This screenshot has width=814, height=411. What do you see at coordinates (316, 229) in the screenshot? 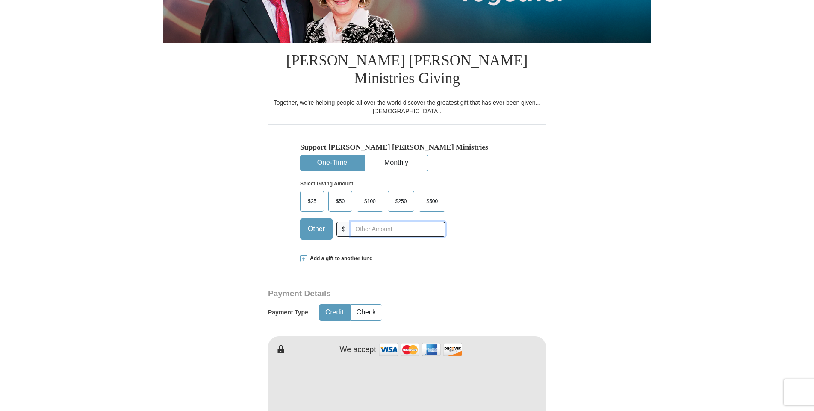
I see `span: Other` at bounding box center [316, 229].